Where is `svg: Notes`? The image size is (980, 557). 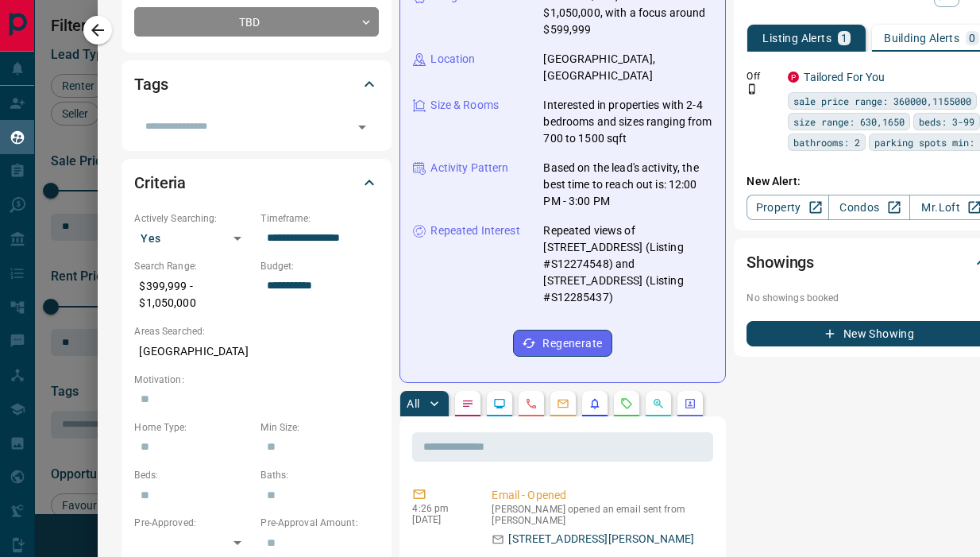 svg: Notes is located at coordinates (468, 403).